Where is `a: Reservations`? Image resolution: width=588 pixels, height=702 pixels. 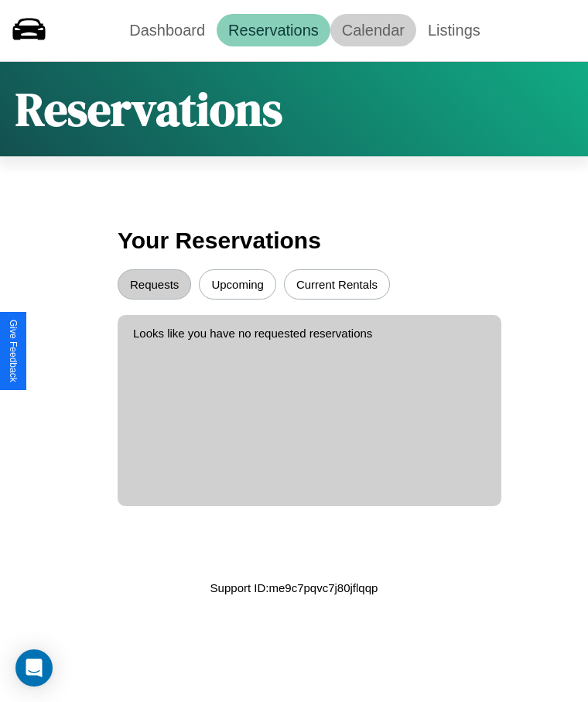 a: Reservations is located at coordinates (273, 30).